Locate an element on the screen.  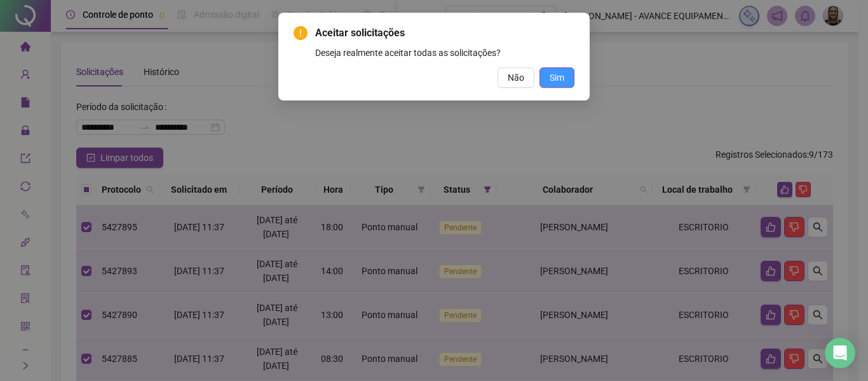
span: Sim is located at coordinates (557, 77).